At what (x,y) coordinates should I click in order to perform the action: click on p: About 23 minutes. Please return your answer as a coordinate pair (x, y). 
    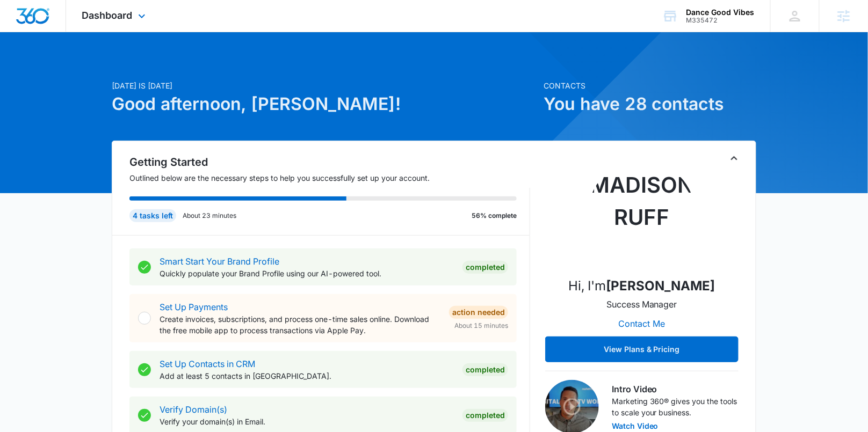
    Looking at the image, I should click on (209, 215).